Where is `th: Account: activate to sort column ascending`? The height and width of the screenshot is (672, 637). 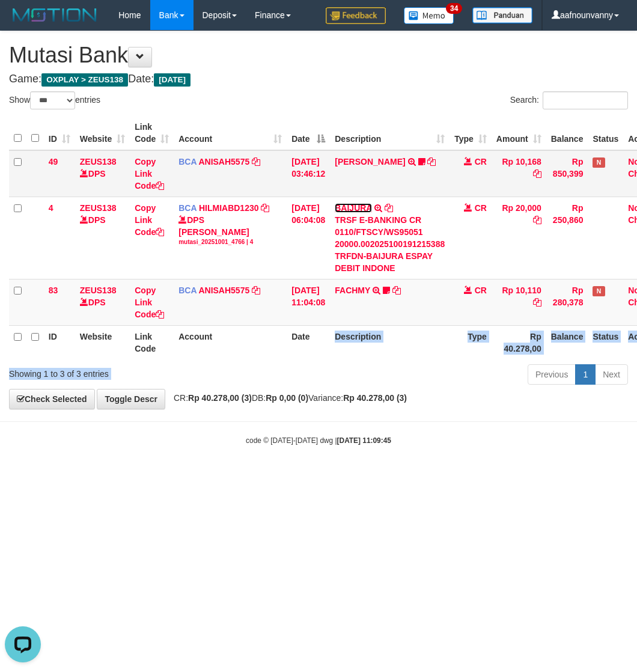
th: Account: activate to sort column ascending is located at coordinates (230, 133).